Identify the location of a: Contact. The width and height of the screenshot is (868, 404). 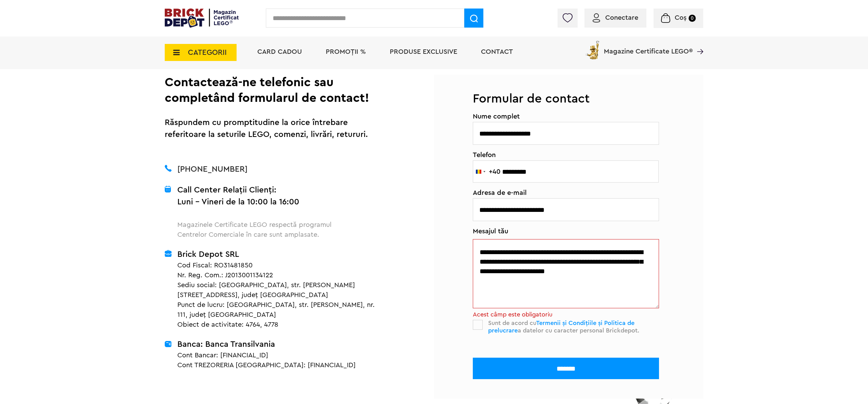
(497, 52).